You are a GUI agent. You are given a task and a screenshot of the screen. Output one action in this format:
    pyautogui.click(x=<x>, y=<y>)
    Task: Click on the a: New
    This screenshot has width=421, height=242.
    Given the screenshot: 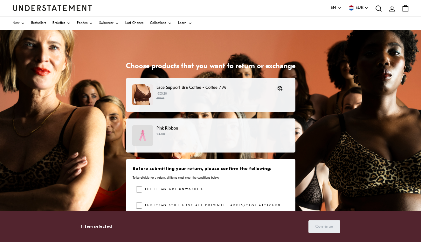 What is the action you would take?
    pyautogui.click(x=19, y=23)
    